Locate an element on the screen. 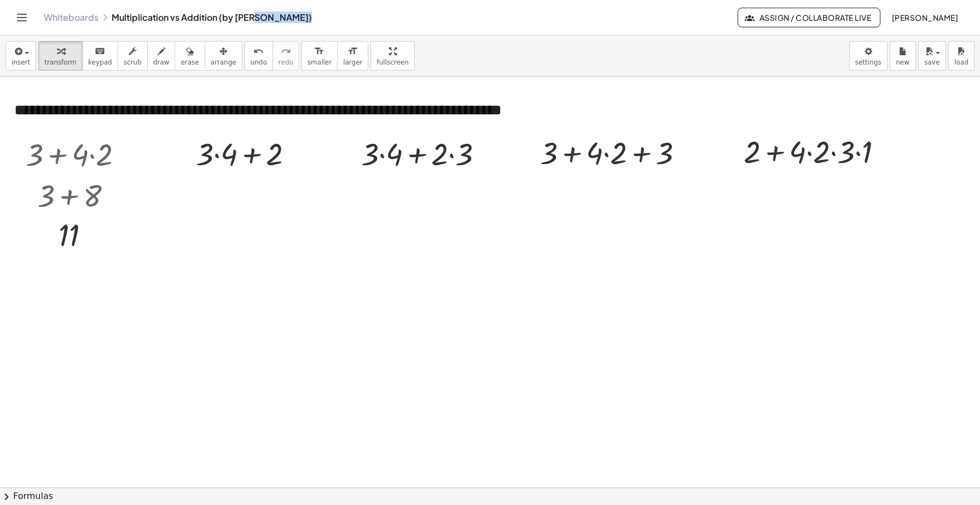  span: keypad is located at coordinates (101, 62).